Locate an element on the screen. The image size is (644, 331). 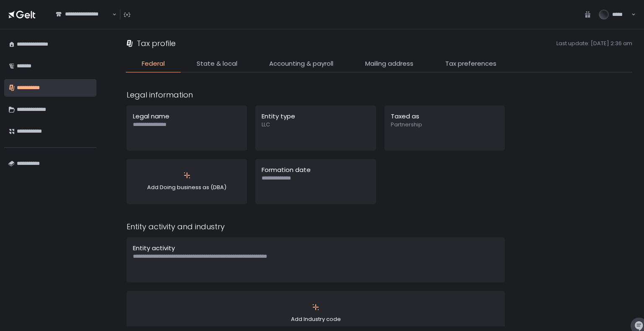
div: Add Industry code is located at coordinates (316, 314).